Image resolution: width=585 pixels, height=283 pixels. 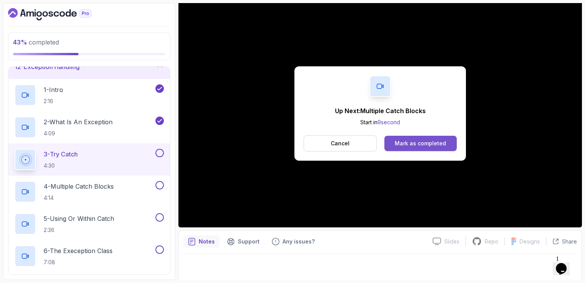 I want to click on p: 2:36, so click(x=79, y=230).